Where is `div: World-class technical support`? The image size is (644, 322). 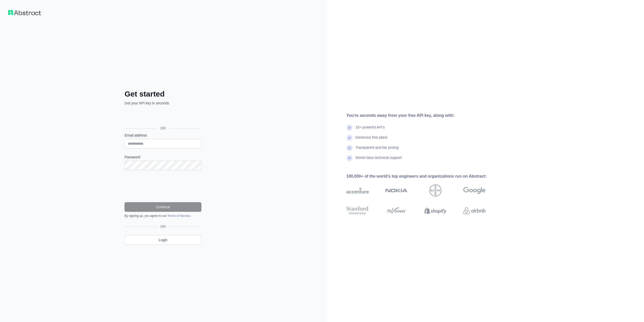 div: World-class technical support is located at coordinates (379, 160).